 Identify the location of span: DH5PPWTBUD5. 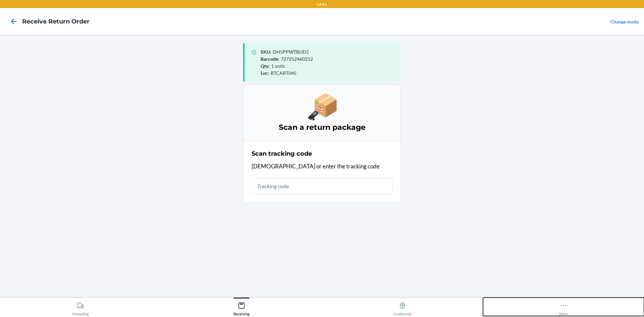
(291, 52).